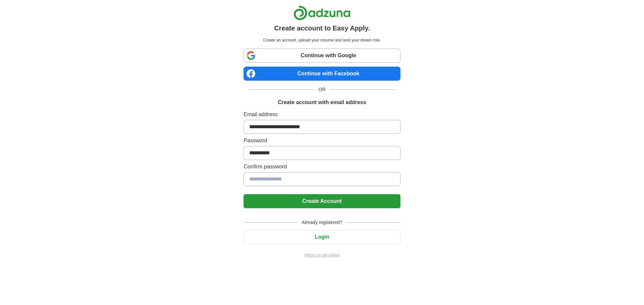 This screenshot has height=305, width=644. Describe the element at coordinates (321, 237) in the screenshot. I see `a: Login` at that location.